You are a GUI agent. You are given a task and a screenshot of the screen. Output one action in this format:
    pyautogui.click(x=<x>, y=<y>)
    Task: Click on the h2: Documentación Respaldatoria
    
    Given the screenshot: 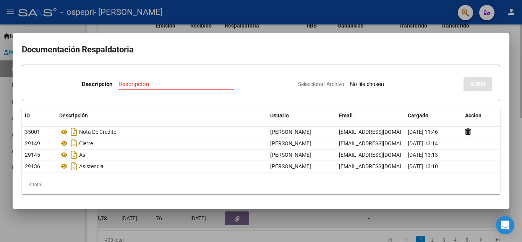 What is the action you would take?
    pyautogui.click(x=261, y=50)
    